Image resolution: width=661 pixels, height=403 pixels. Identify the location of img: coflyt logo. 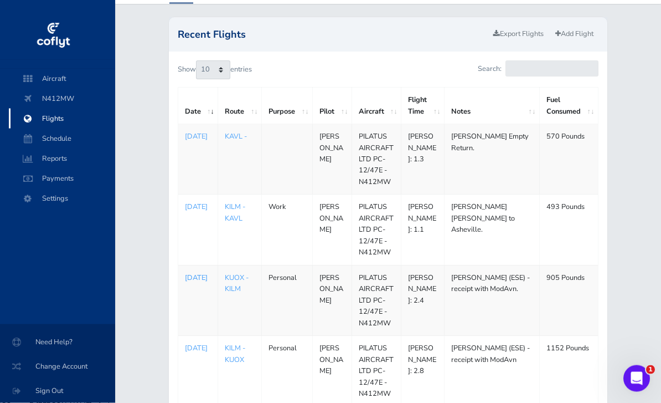
(53, 36).